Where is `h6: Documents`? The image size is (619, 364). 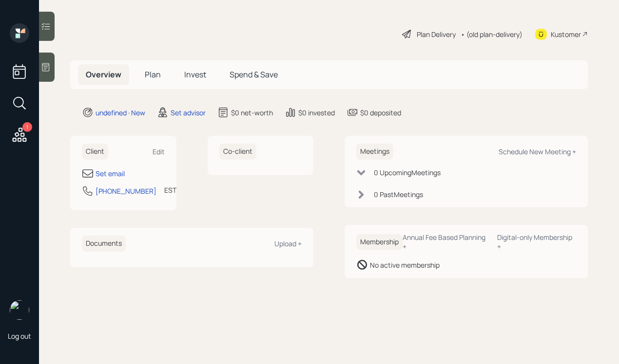
h6: Documents is located at coordinates (104, 243).